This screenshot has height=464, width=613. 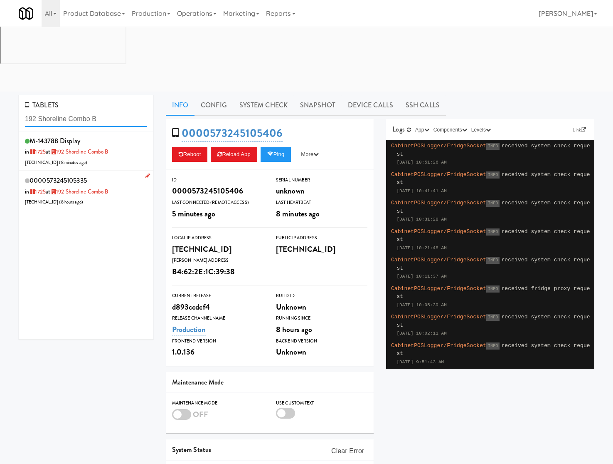 I want to click on div: Last Connected (Remote Access), so click(x=218, y=203).